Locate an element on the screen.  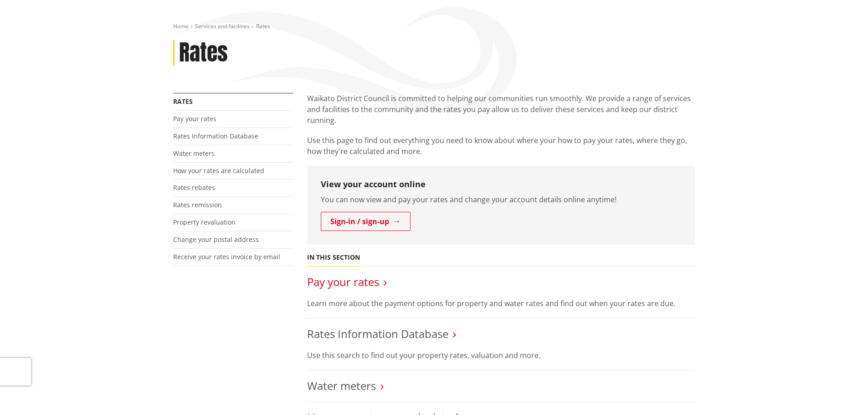
h3: View your account online is located at coordinates (501, 185).